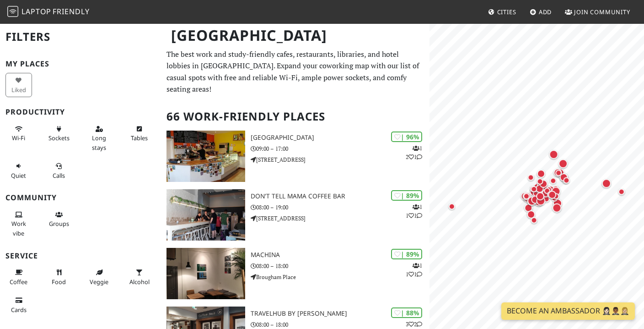 The width and height of the screenshot is (644, 329). Describe the element at coordinates (295, 273) in the screenshot. I see `a: Machina | 89% 111 Machina 08:00 – 18:00 Brougham Place` at that location.